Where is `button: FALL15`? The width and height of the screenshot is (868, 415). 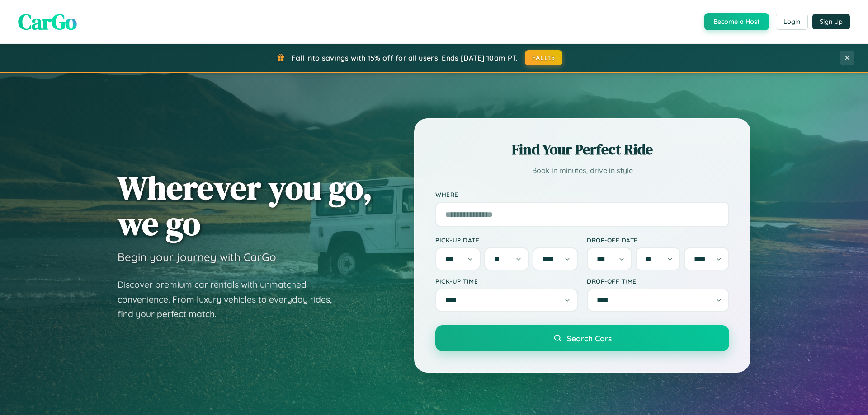
button: FALL15 is located at coordinates (544, 58).